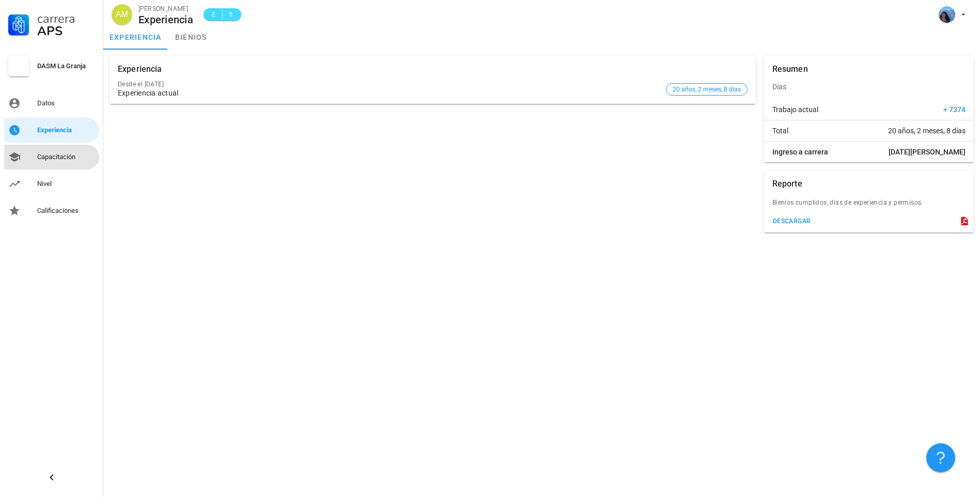 The width and height of the screenshot is (980, 497). Describe the element at coordinates (791, 221) in the screenshot. I see `div: descargar` at that location.